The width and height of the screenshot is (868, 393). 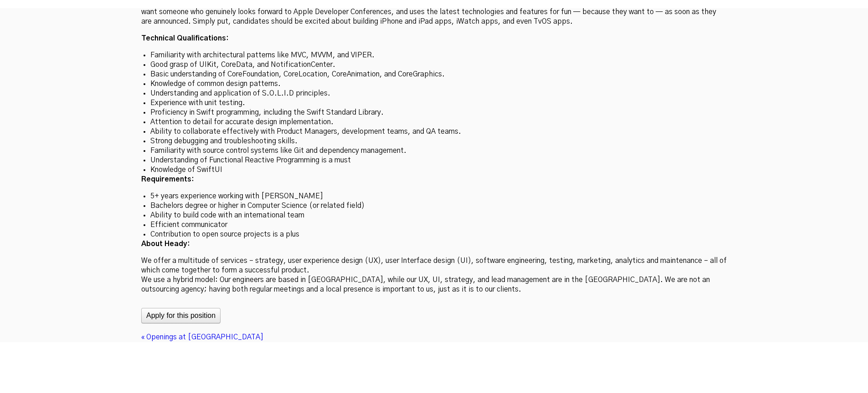 What do you see at coordinates (434, 112) in the screenshot?
I see `li: Proficiency in Swift programming, including the Swift Standard Library.` at bounding box center [434, 112].